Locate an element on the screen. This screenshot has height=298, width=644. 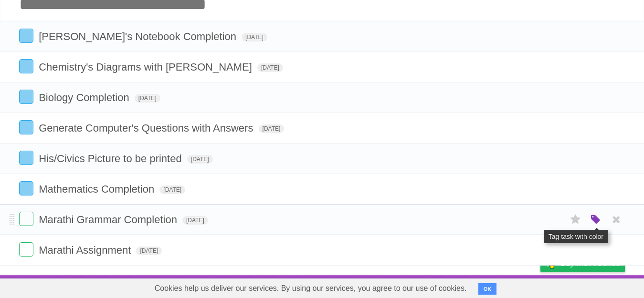
span: Generate Computer's Questions with Answers is located at coordinates (147, 128).